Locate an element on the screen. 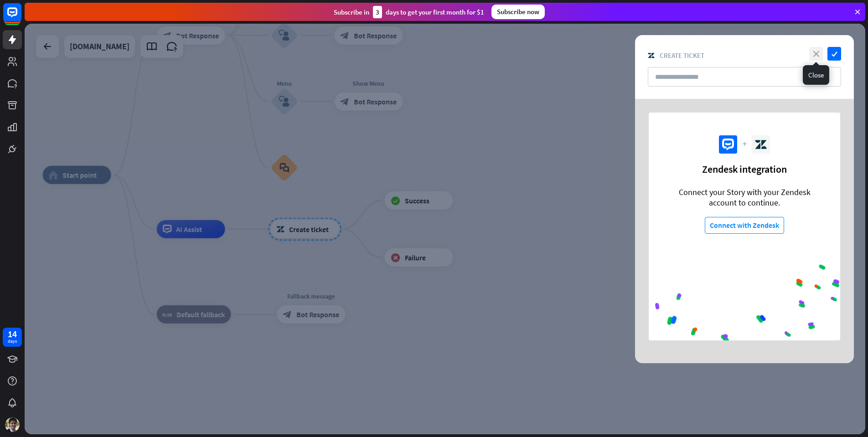 This screenshot has height=437, width=868. div: 3 is located at coordinates (377, 12).